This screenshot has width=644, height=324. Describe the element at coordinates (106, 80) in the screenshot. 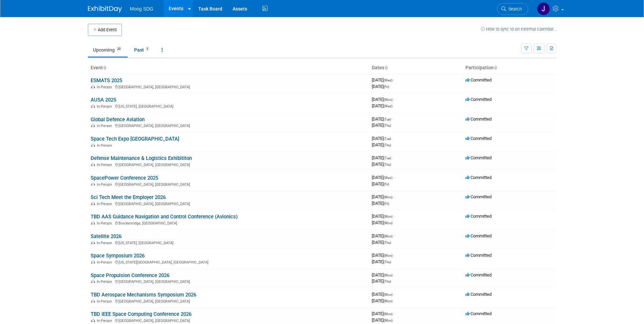

I see `a: ESMATS 2025` at that location.